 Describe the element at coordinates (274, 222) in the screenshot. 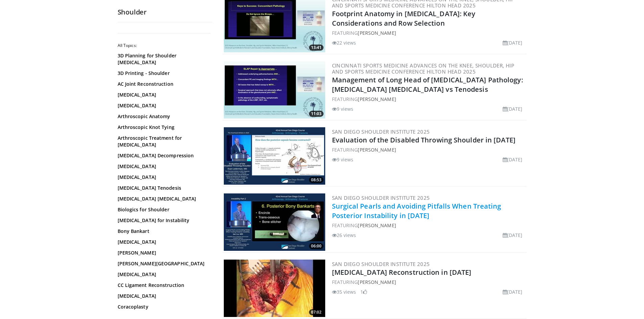

I see `img: 7fb7841f-b9c7-40fb-b520-357b35b86482.300x170_q85_crop-smart_upscale.jpg` at that location.